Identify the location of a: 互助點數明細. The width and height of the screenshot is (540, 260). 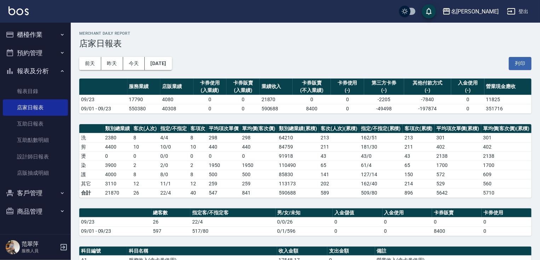
(35, 140).